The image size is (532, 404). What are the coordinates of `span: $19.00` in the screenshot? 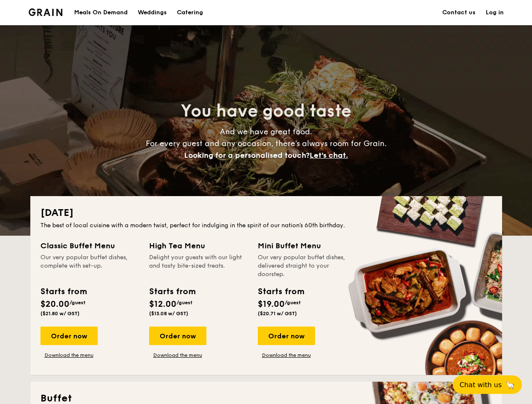 It's located at (271, 304).